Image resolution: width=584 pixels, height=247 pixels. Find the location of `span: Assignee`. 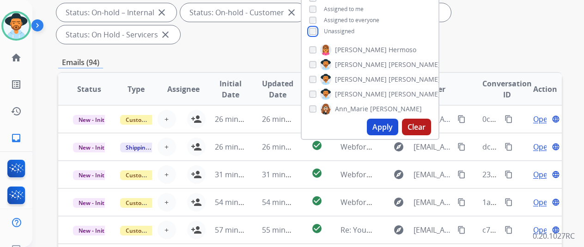

span: Assignee is located at coordinates (184, 89).